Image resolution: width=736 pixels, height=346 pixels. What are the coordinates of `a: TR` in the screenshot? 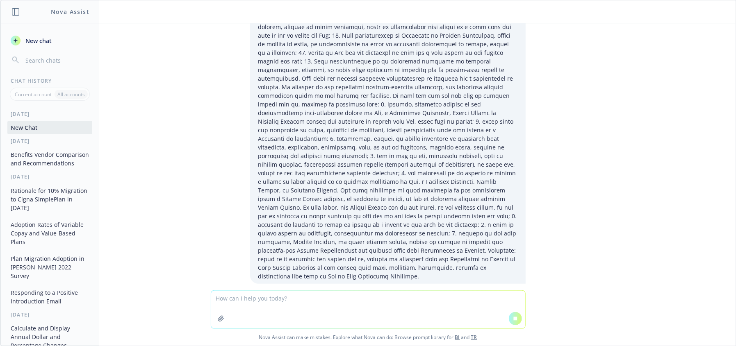 It's located at (474, 337).